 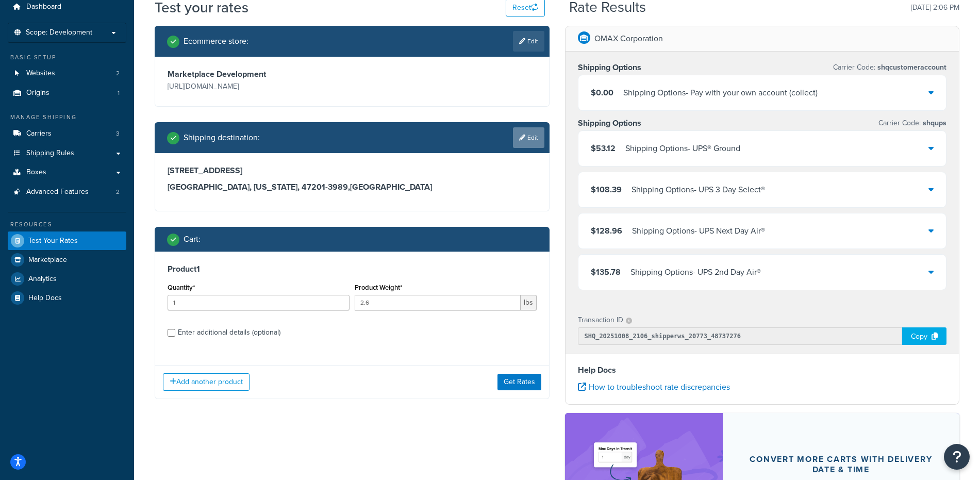 What do you see at coordinates (519, 382) in the screenshot?
I see `button: Get Rates` at bounding box center [519, 382].